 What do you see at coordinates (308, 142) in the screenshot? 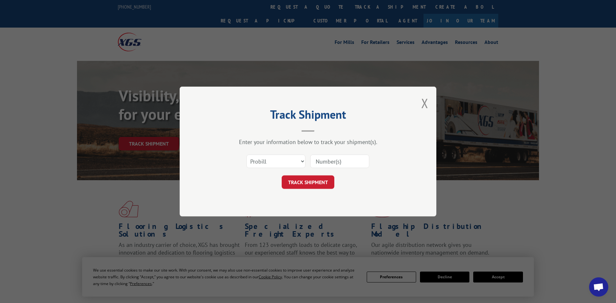
I see `div: Enter your information below to track your shipment(s).` at bounding box center [308, 142].